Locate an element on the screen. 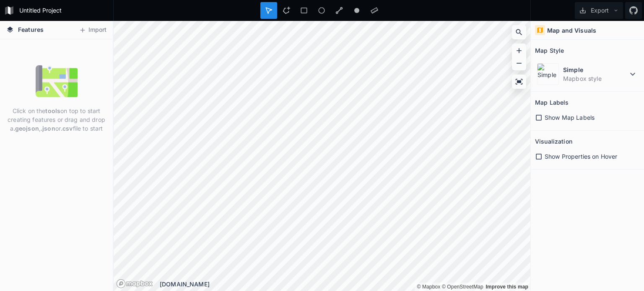 This screenshot has width=644, height=291. p: Click on the on top to start creating features or drag and drop a , or file to start is located at coordinates (56, 119).